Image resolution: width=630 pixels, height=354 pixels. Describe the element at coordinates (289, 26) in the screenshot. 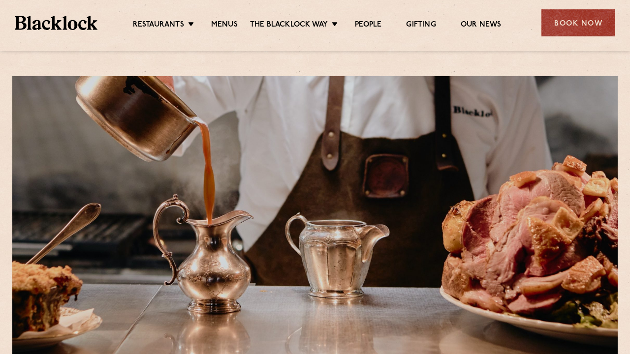

I see `a: The Blacklock Way` at that location.